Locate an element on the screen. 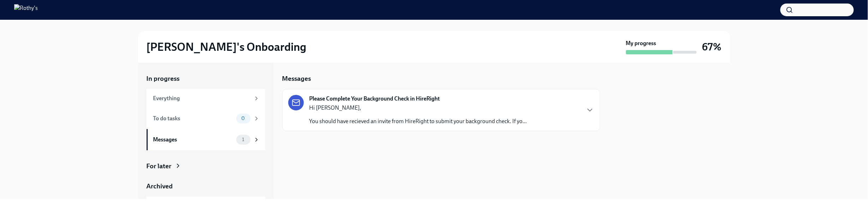  h3: 67% is located at coordinates (712, 47).